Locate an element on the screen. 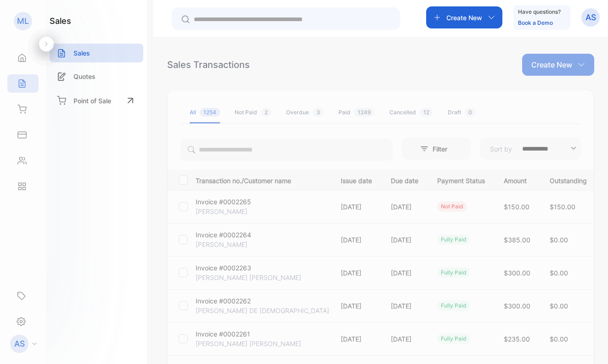 The image size is (608, 364). p: Outstanding is located at coordinates (568, 179).